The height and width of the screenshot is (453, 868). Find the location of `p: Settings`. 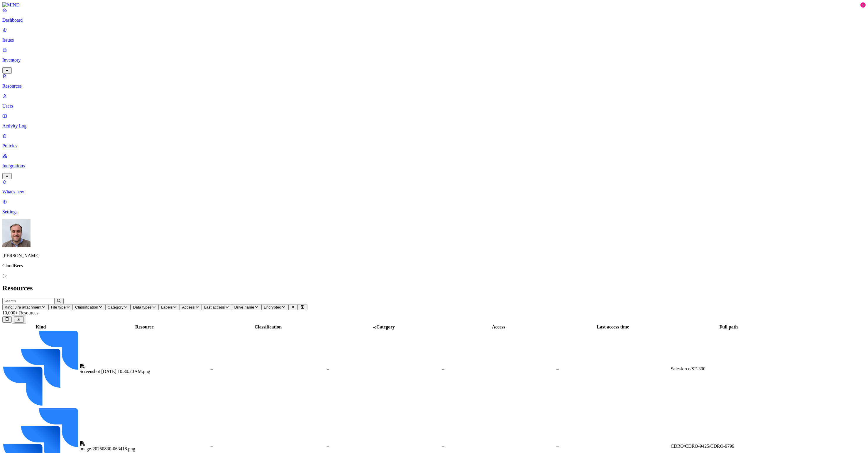

p: Settings is located at coordinates (434, 212).